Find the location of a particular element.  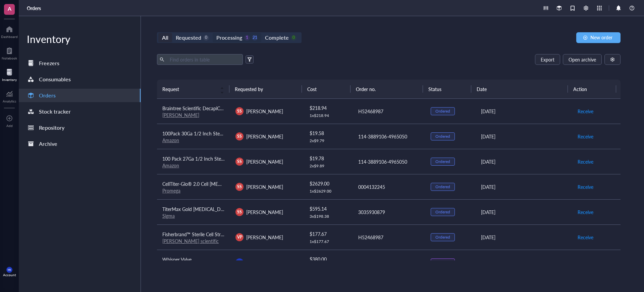

td: 3035930879 is located at coordinates (389, 212).